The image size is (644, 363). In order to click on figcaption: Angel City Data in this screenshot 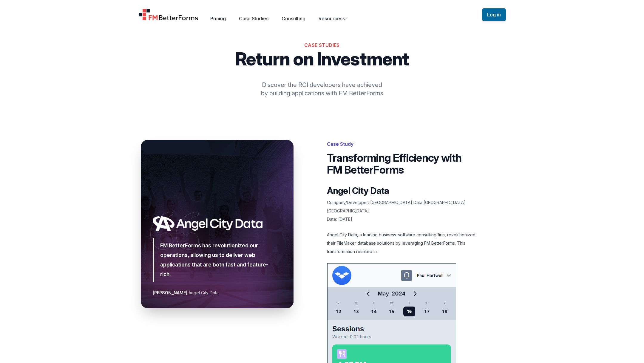, I will do `click(217, 292)`.